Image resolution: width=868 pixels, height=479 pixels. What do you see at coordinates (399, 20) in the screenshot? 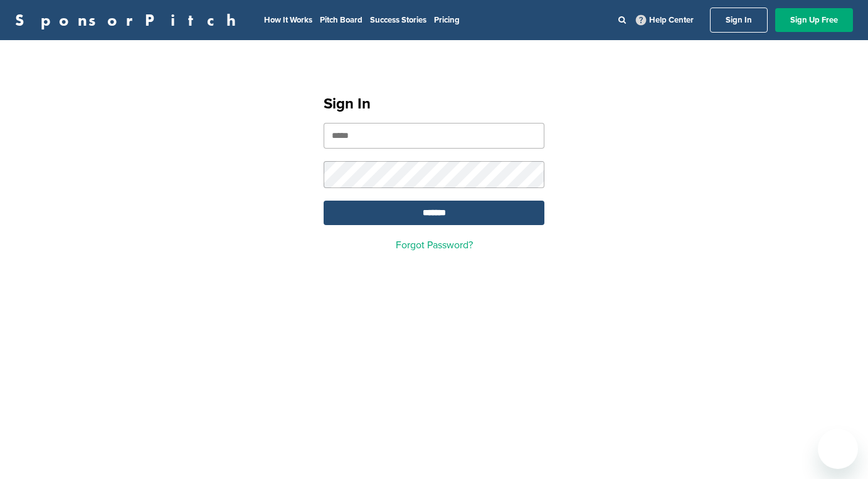
I see `a: Success Stories` at bounding box center [399, 20].